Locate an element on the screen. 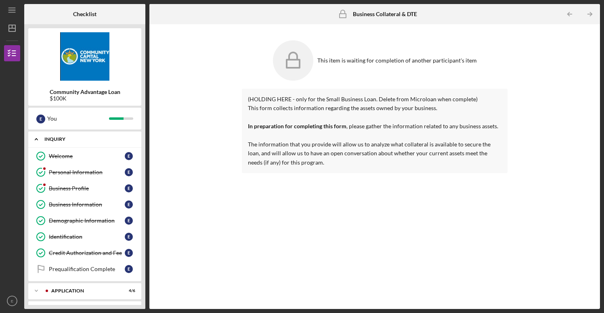 The width and height of the screenshot is (604, 313). div: Identification is located at coordinates (87, 237).